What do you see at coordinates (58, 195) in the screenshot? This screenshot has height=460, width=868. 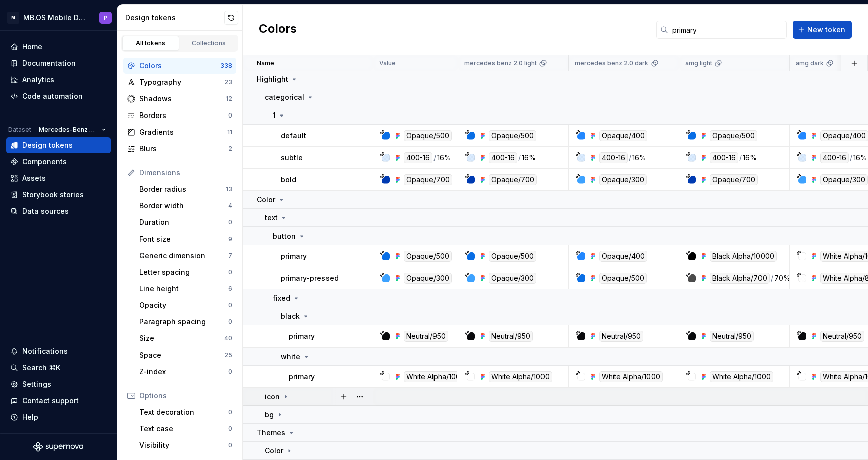 I see `a: Storybook stories` at bounding box center [58, 195].